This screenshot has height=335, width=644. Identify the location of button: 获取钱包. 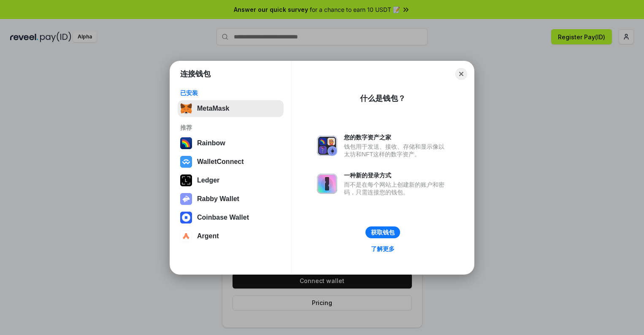
(383, 233).